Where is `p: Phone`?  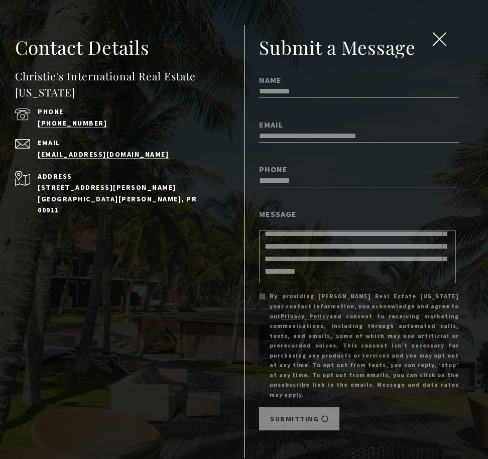
p: Phone is located at coordinates (122, 111).